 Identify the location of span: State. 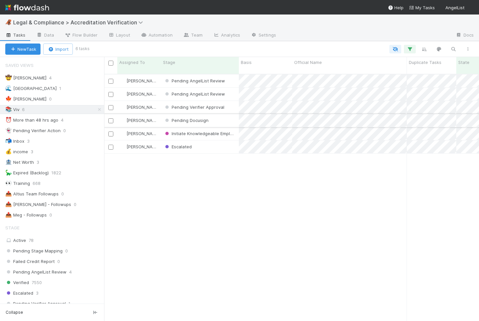
(464, 62).